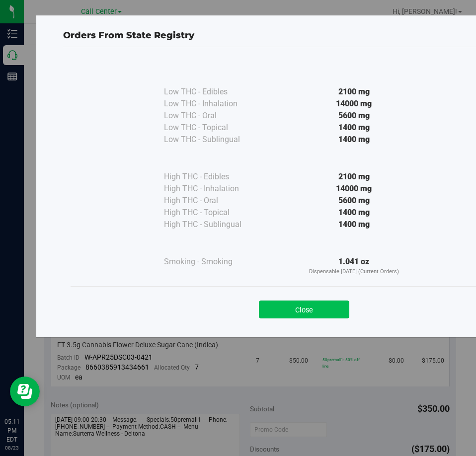  I want to click on div: Low THC - Oral, so click(213, 116).